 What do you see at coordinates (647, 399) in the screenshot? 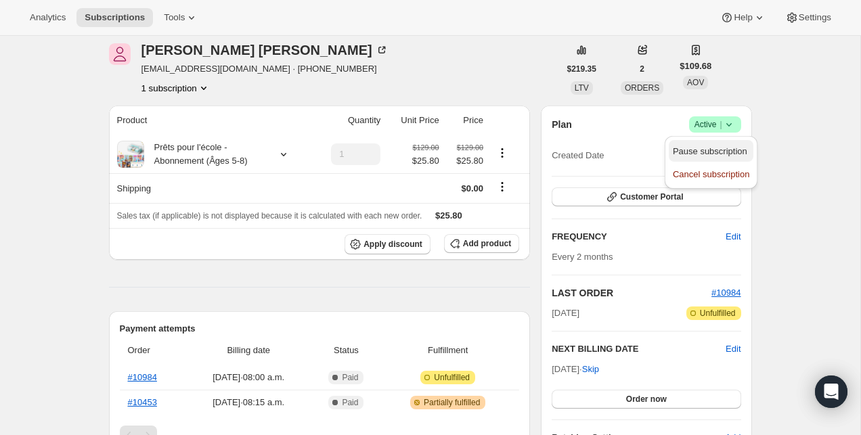
I see `span: Order now` at bounding box center [647, 399].